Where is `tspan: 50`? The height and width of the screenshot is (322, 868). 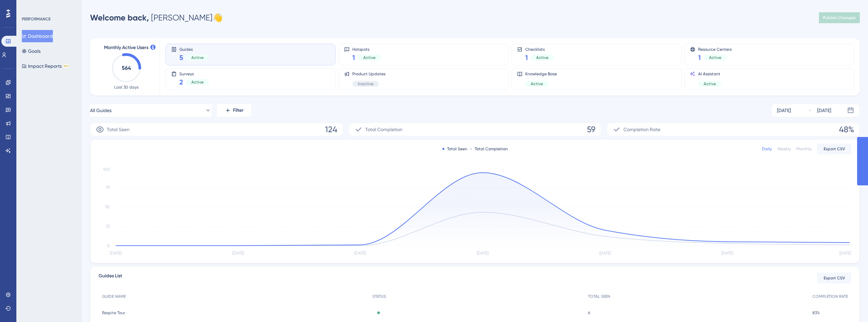
tspan: 50 is located at coordinates (107, 207).